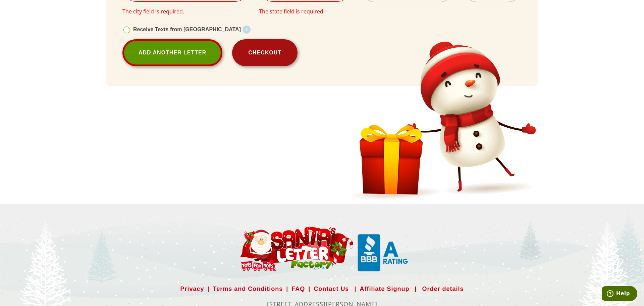 The height and width of the screenshot is (306, 644). Describe the element at coordinates (172, 52) in the screenshot. I see `a: Add Another Letter` at that location.